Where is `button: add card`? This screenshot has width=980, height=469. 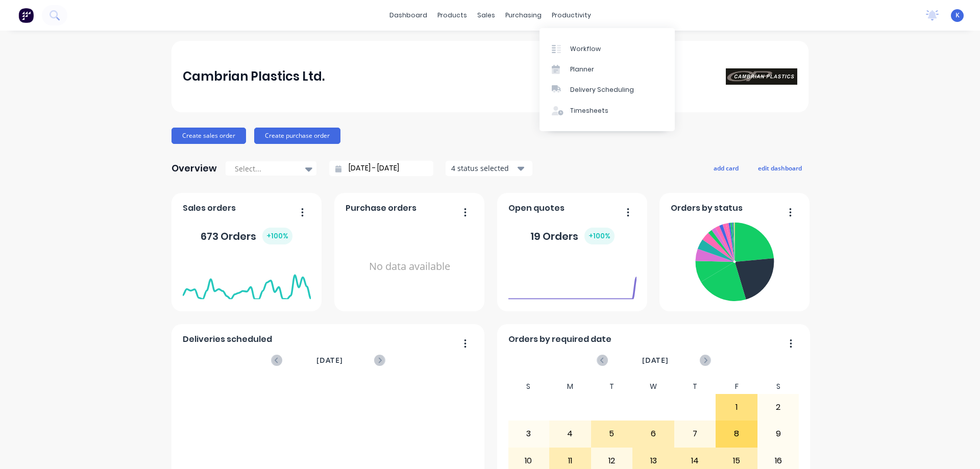 button: add card is located at coordinates (726, 168).